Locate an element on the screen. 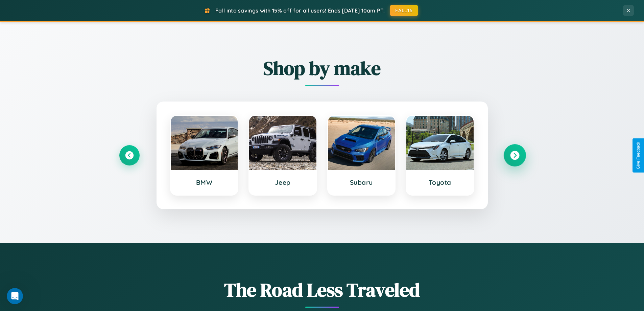 This screenshot has width=644, height=311. h3: Toyota is located at coordinates (440, 182).